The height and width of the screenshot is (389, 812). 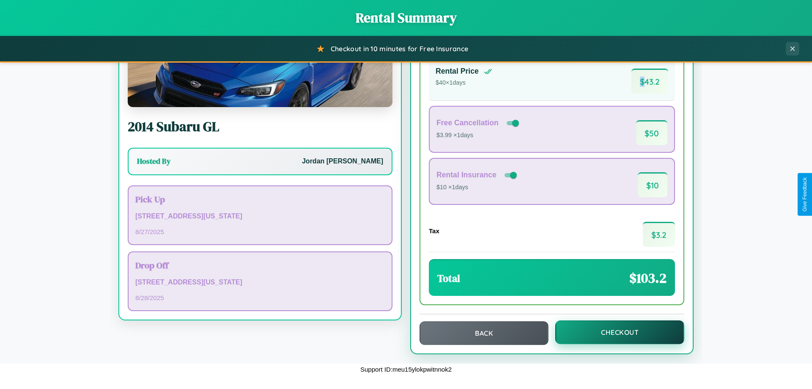 What do you see at coordinates (805, 194) in the screenshot?
I see `div: Give Feedback` at bounding box center [805, 194].